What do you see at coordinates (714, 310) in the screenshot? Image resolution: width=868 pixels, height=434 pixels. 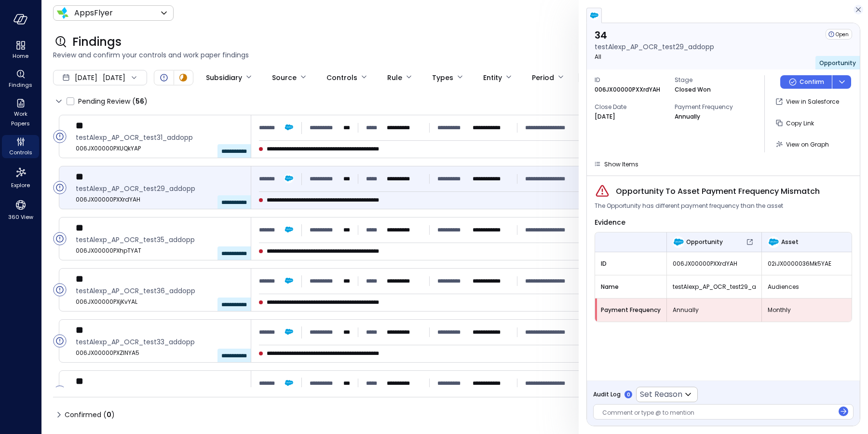 I see `span: Annually` at bounding box center [714, 310].